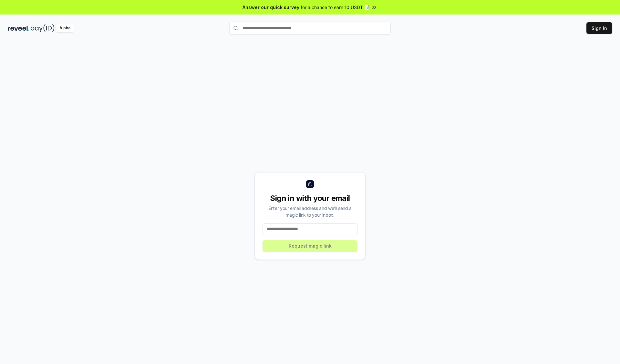 The image size is (620, 364). What do you see at coordinates (271, 7) in the screenshot?
I see `span: Answer our quick survey` at bounding box center [271, 7].